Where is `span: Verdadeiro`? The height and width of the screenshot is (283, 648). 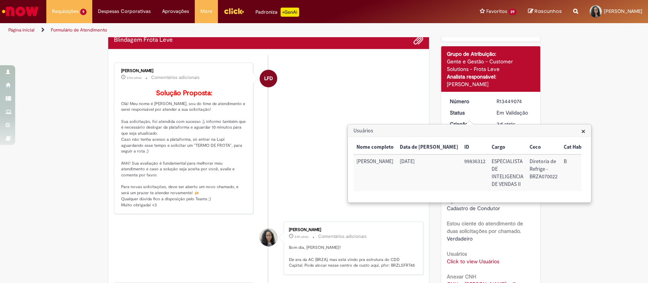 span: Verdadeiro is located at coordinates (460, 239).